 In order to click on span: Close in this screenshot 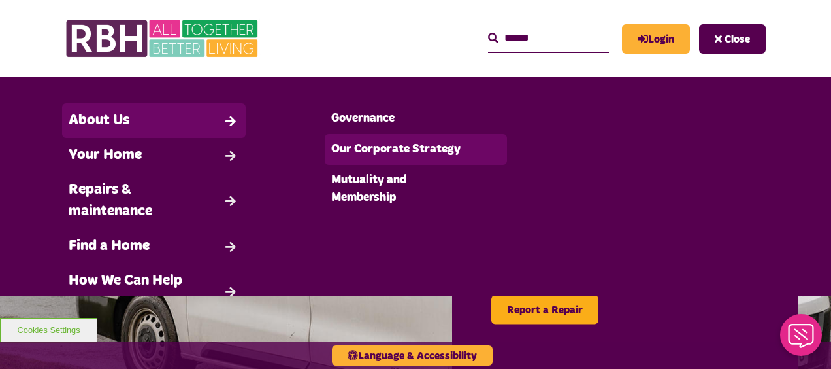, I will do `click(737, 39)`.